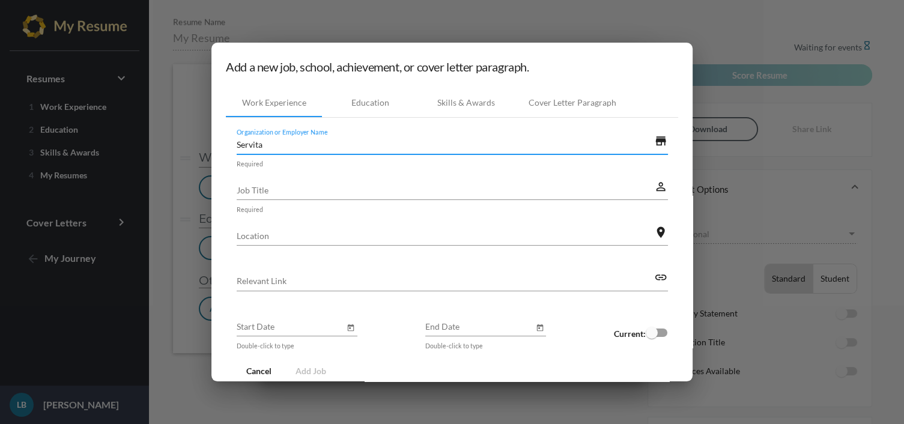  I want to click on input: Organization or Employer Name, so click(445, 144).